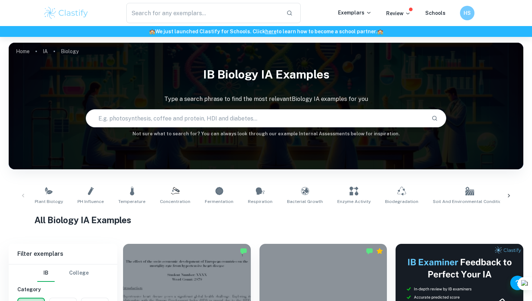 The height and width of the screenshot is (301, 532). What do you see at coordinates (63, 289) in the screenshot?
I see `h6: Category` at bounding box center [63, 289].